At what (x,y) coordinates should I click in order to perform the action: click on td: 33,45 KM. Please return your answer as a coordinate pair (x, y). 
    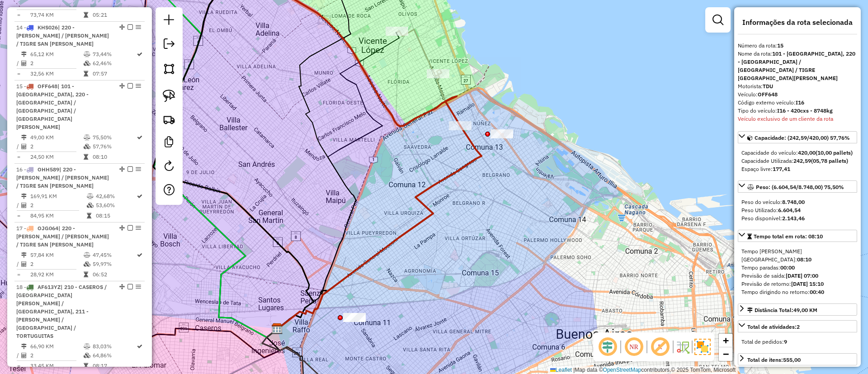
    Looking at the image, I should click on (56, 366).